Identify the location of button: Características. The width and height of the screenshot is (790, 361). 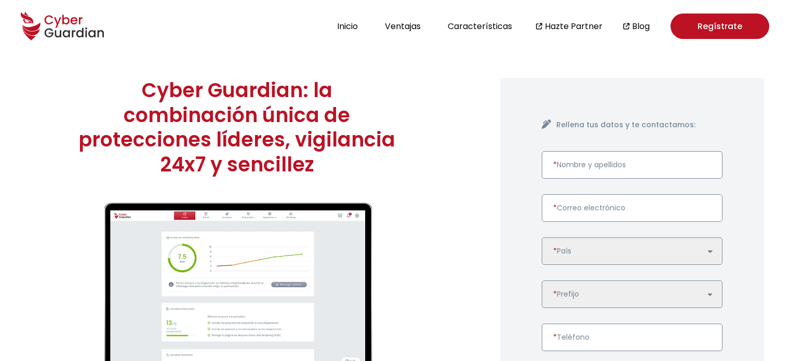
(480, 26).